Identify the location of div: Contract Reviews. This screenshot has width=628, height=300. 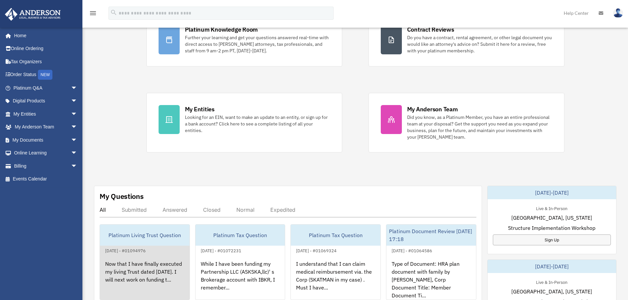
(431, 29).